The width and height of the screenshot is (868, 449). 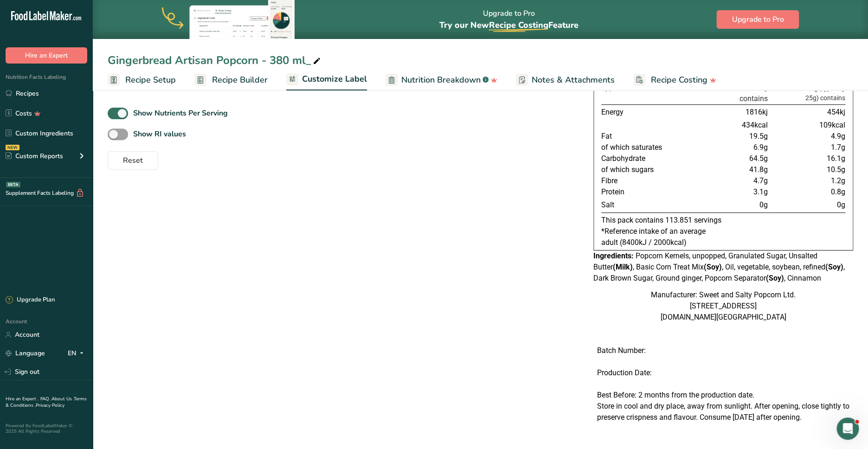 I want to click on div: NEW, so click(x=12, y=147).